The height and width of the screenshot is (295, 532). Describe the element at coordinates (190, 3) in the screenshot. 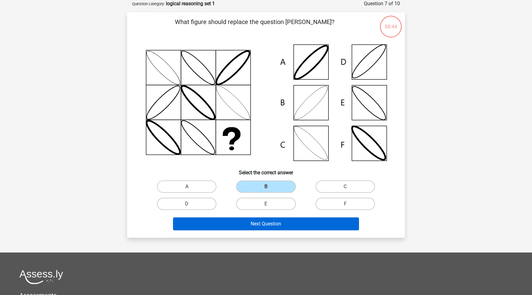

I see `strong: logical reasoning set 1` at that location.